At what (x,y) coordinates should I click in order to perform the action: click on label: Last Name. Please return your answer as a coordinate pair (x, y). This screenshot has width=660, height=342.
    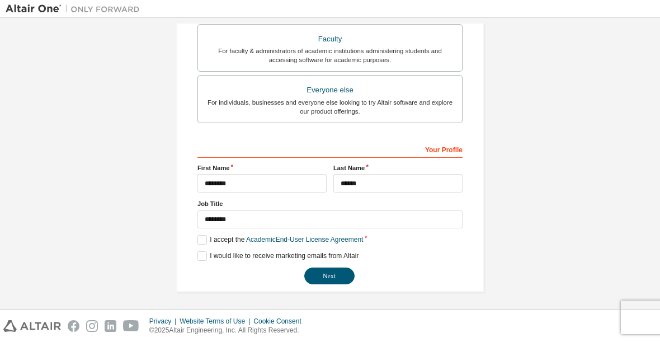
    Looking at the image, I should click on (398, 168).